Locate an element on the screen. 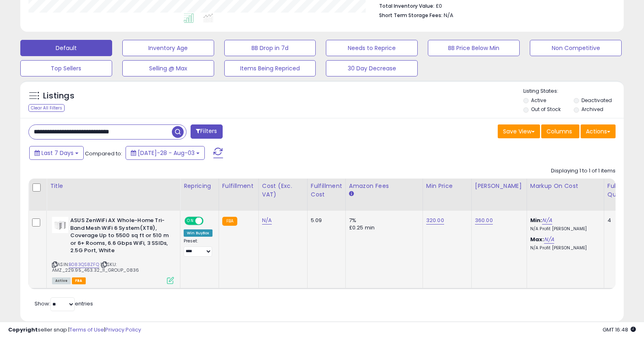  button: Selling @ Max is located at coordinates (168, 68).